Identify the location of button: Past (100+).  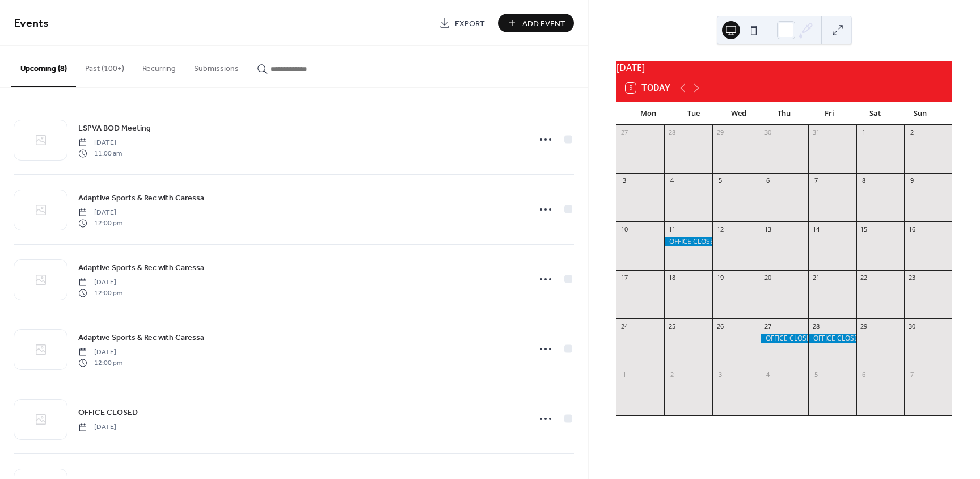
(104, 66).